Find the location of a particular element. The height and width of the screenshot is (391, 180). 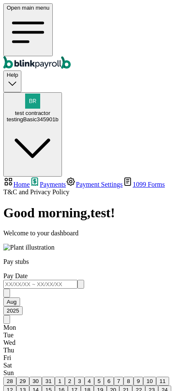

span: test contractor is located at coordinates (33, 113).